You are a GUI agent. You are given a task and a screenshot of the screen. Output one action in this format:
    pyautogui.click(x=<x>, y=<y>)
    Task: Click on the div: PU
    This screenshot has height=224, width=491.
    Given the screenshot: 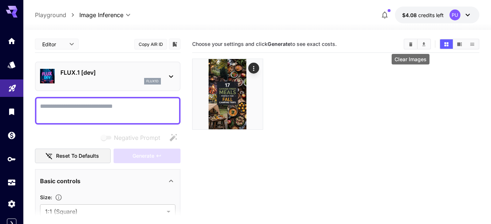 What is the action you would take?
    pyautogui.click(x=455, y=15)
    